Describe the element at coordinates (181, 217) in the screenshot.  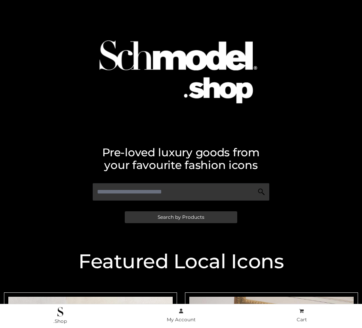
I see `span: Search by Products` at that location.